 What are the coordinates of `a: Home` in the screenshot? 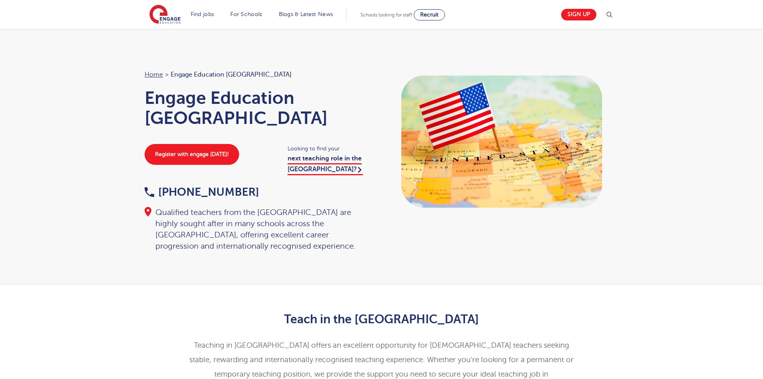 It's located at (154, 75).